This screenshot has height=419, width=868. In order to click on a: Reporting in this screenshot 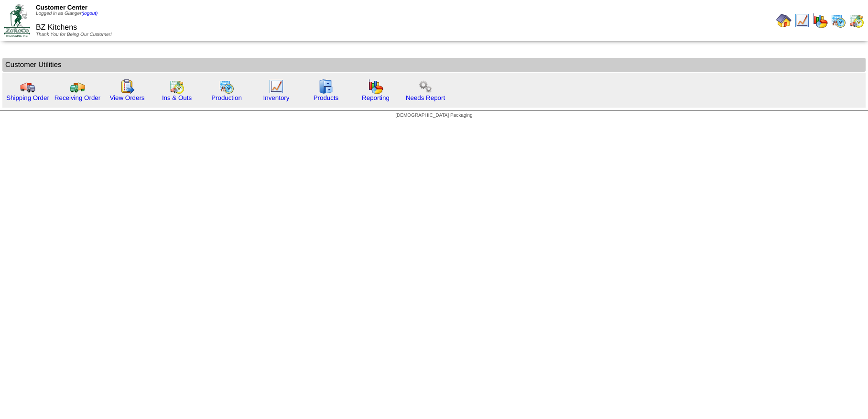, I will do `click(376, 98)`.